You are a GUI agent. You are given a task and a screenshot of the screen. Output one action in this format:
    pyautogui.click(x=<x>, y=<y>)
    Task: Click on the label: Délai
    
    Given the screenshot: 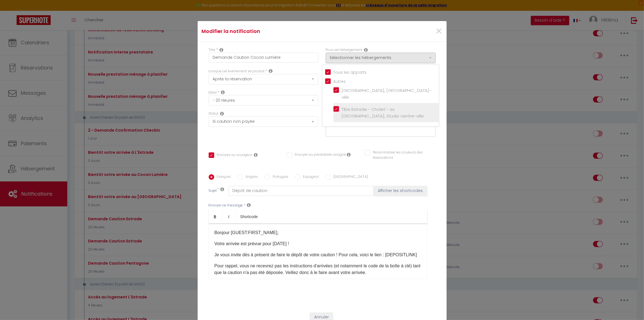 What is the action you would take?
    pyautogui.click(x=213, y=92)
    